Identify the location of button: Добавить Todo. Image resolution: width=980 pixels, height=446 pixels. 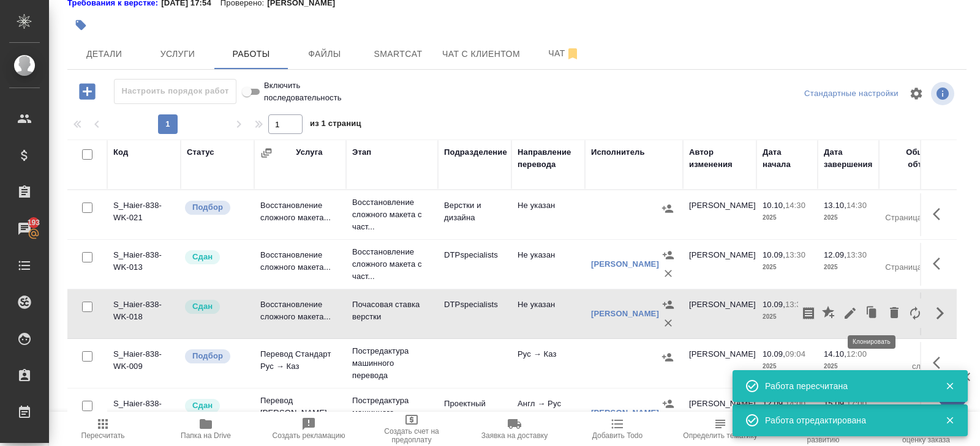
(617, 429).